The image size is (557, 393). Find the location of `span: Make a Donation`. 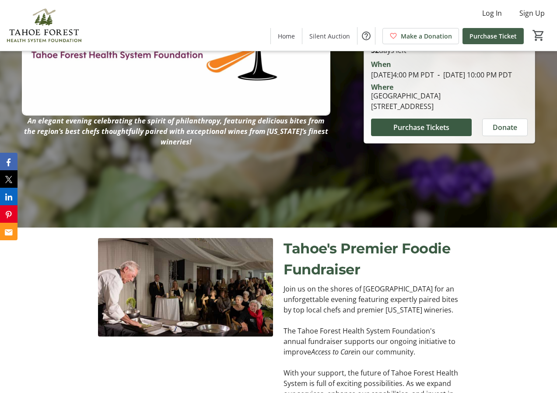

span: Make a Donation is located at coordinates (426, 36).